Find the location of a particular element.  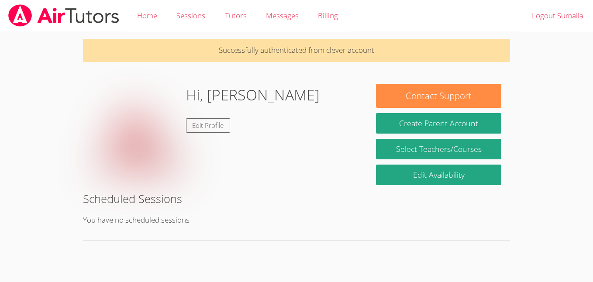

button: Contact Support is located at coordinates (438, 96).